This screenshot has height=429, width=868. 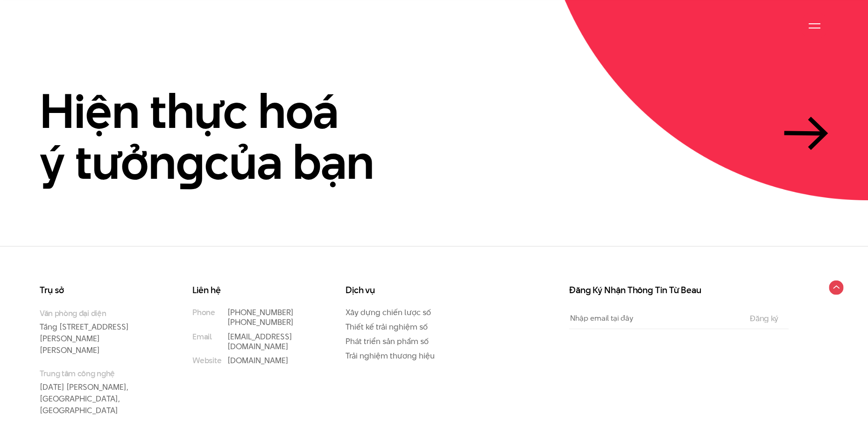 What do you see at coordinates (190, 162) in the screenshot?
I see `en: g` at bounding box center [190, 162].